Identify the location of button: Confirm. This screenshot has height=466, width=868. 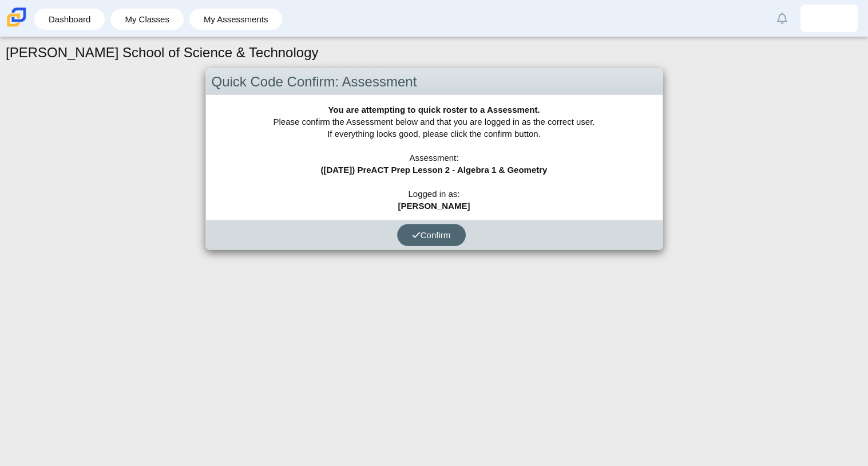
(431, 235).